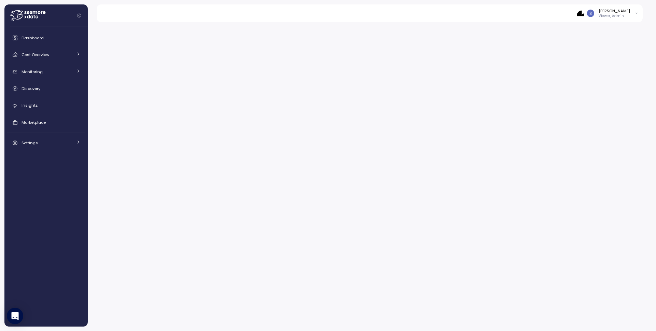 The height and width of the screenshot is (331, 656). Describe the element at coordinates (33, 122) in the screenshot. I see `span: Marketplace` at that location.